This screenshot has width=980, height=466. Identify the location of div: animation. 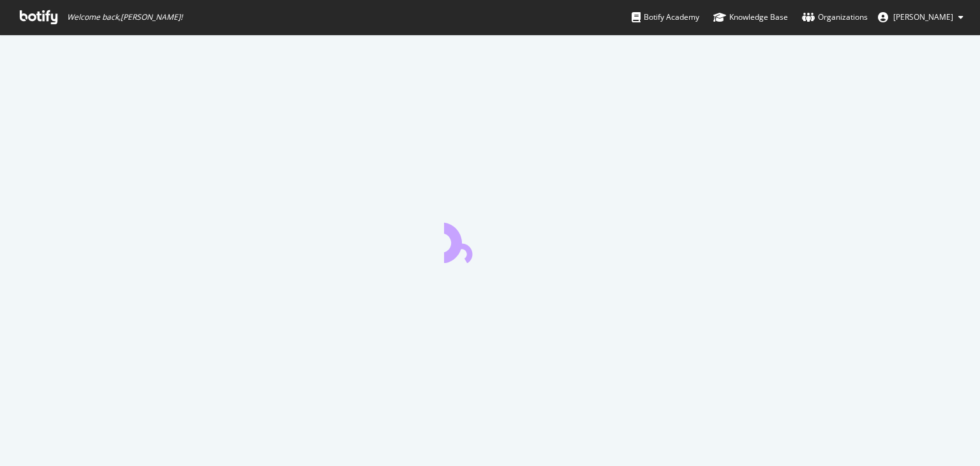
(490, 240).